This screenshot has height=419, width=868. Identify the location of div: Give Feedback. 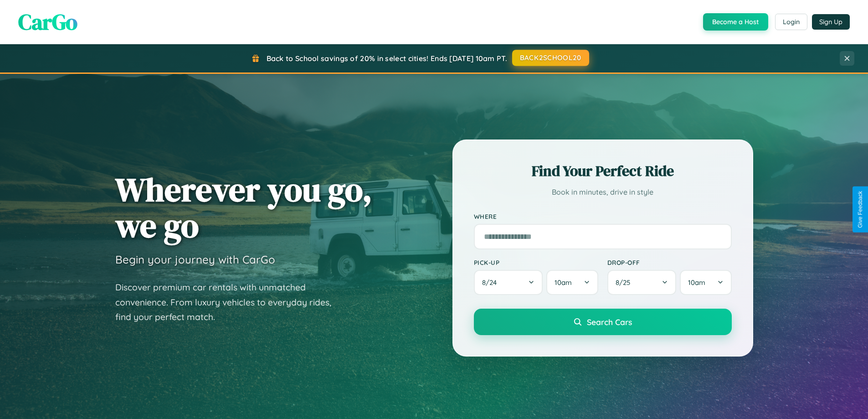
(860, 209).